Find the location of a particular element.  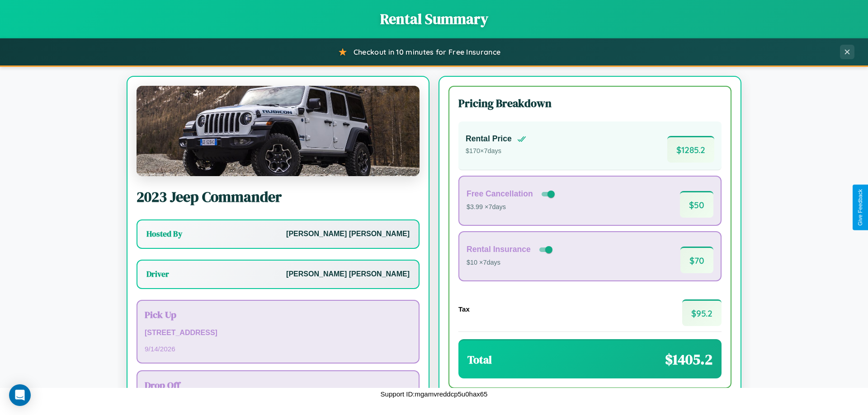

div: Give Feedback is located at coordinates (860, 208).